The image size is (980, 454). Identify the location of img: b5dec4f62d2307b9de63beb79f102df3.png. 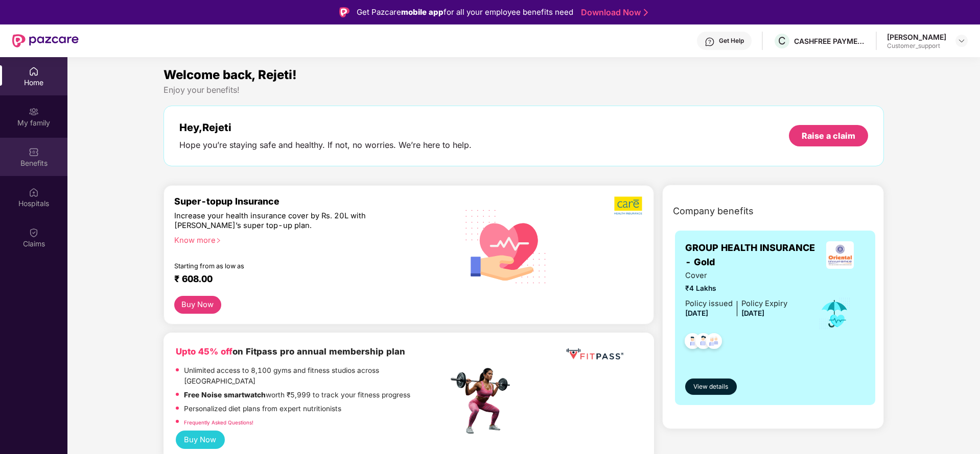
(628, 206).